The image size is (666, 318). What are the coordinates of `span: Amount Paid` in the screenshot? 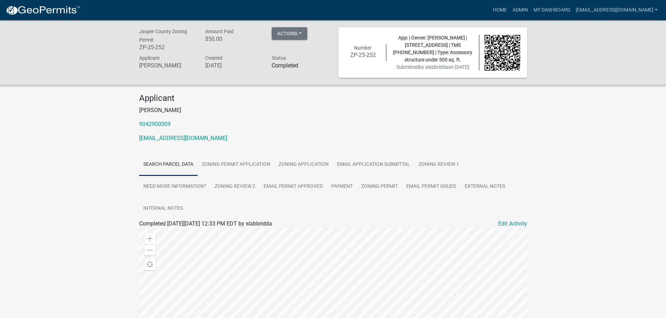 It's located at (219, 31).